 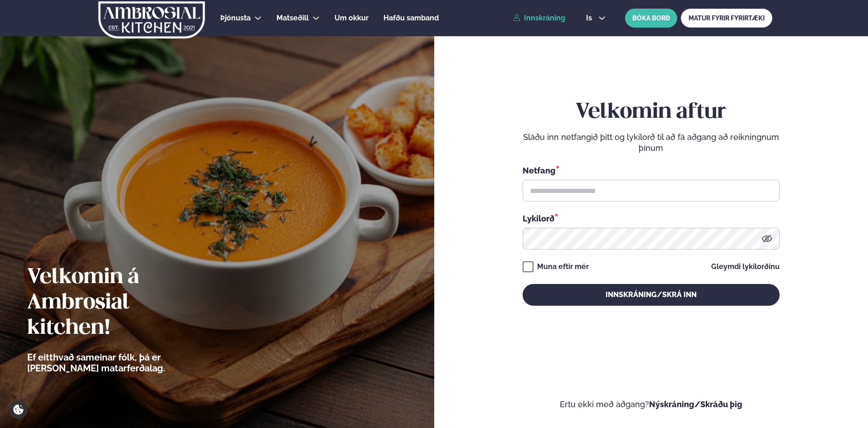 I want to click on button: Innskráning/Skrá inn, so click(x=651, y=295).